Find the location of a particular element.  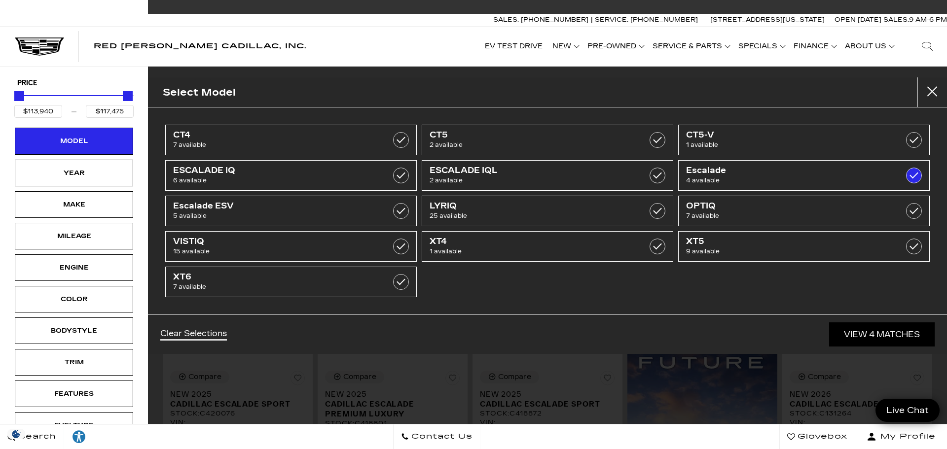

a: EV Test Drive is located at coordinates (513, 46).